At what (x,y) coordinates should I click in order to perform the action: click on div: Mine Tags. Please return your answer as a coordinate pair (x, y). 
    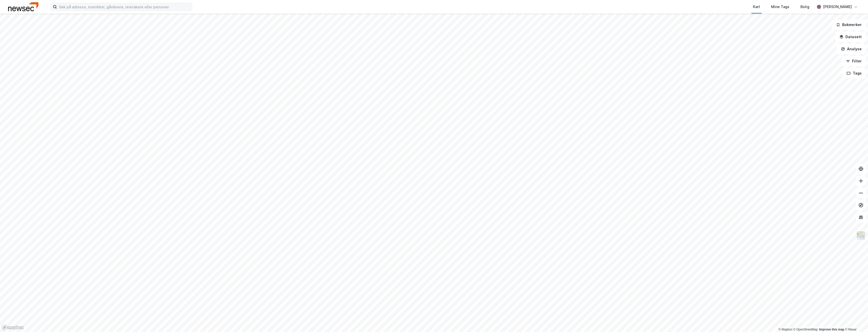
    Looking at the image, I should click on (780, 7).